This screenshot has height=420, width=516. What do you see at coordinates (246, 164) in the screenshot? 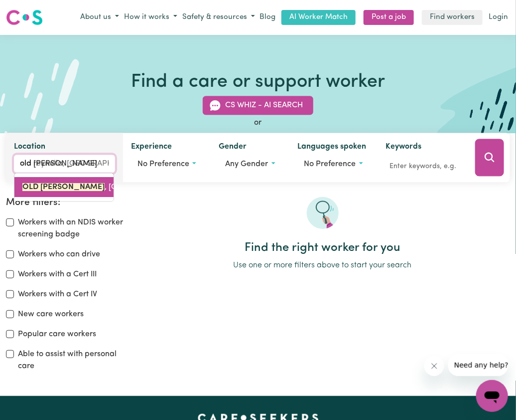
I see `span: Any gender` at bounding box center [246, 164].